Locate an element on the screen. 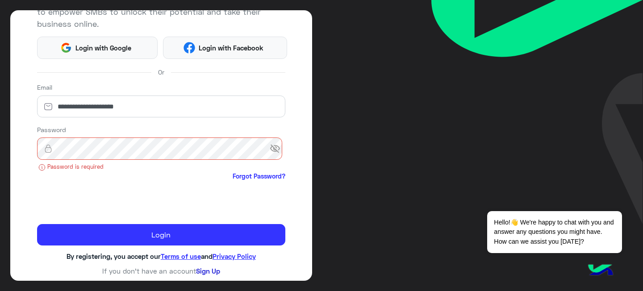 This screenshot has width=643, height=291. button: Login with Google is located at coordinates (97, 48).